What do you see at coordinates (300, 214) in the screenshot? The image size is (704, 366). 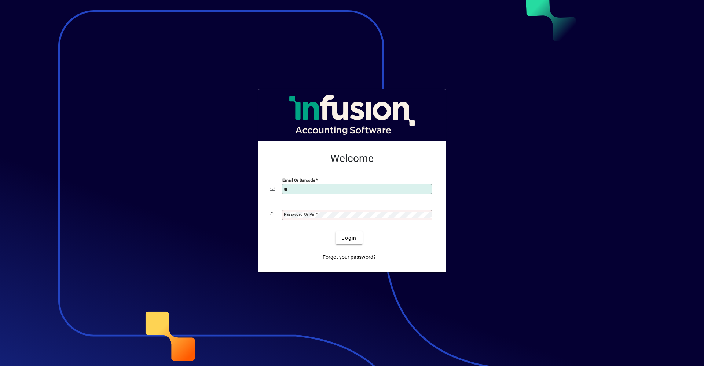 I see `mat-label: Password or Pin` at bounding box center [300, 214].